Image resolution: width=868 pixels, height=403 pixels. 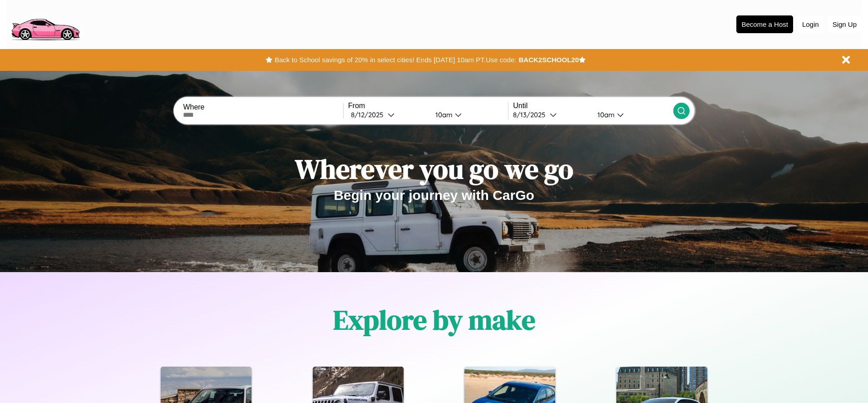 What do you see at coordinates (428, 106) in the screenshot?
I see `label: From` at bounding box center [428, 106].